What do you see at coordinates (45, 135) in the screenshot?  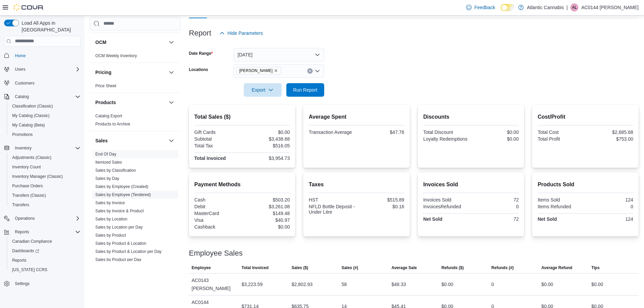 I see `button: Promotions` at bounding box center [45, 135].